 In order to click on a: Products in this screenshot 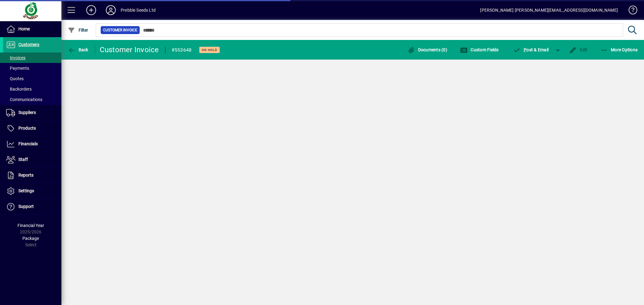, I will do `click(32, 128)`.